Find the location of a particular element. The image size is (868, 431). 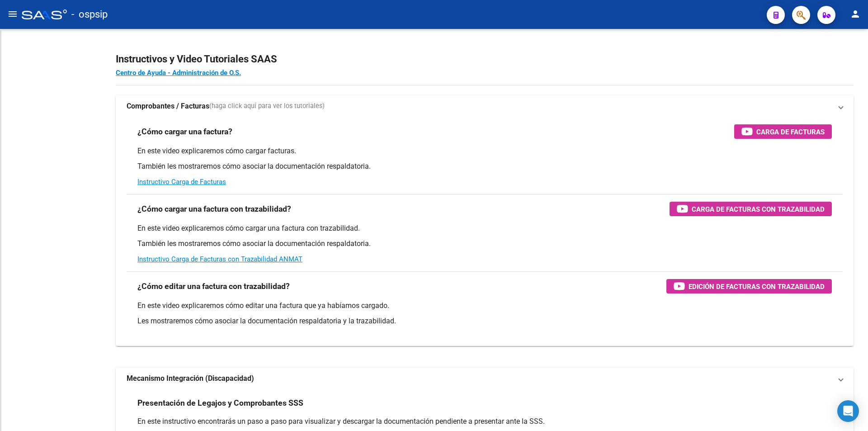

div: Comprobantes / Facturas(haga click aquí para ver los tutoriales) is located at coordinates (485, 231).